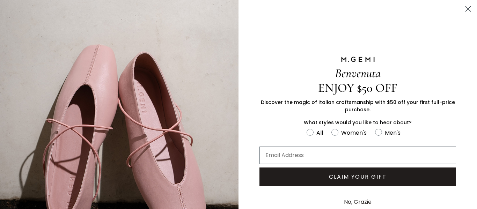 Image resolution: width=477 pixels, height=209 pixels. I want to click on span: Benvenuta, so click(357, 73).